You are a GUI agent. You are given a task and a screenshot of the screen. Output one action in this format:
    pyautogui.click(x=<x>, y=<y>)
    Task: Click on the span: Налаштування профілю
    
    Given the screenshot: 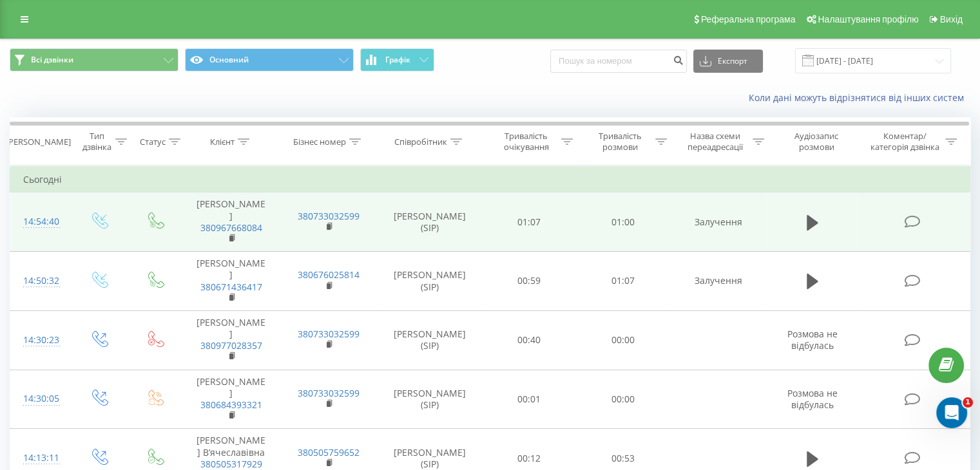 What is the action you would take?
    pyautogui.click(x=868, y=19)
    